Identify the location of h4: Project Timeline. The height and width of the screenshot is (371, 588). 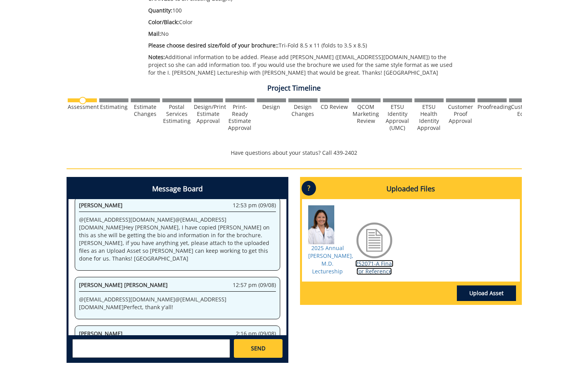
(294, 88).